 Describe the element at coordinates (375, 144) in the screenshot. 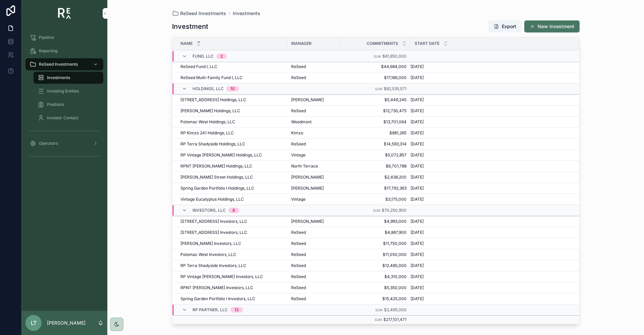

I see `a: $14,593,314` at that location.